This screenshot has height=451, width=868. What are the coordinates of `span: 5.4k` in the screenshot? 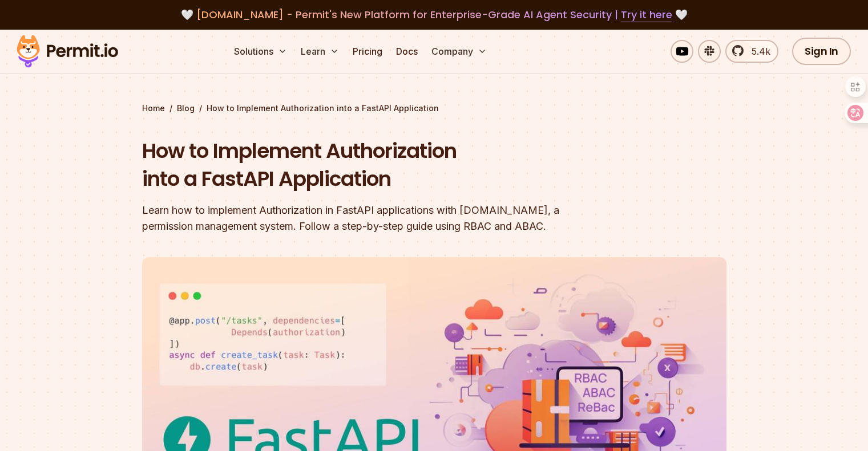 It's located at (757, 51).